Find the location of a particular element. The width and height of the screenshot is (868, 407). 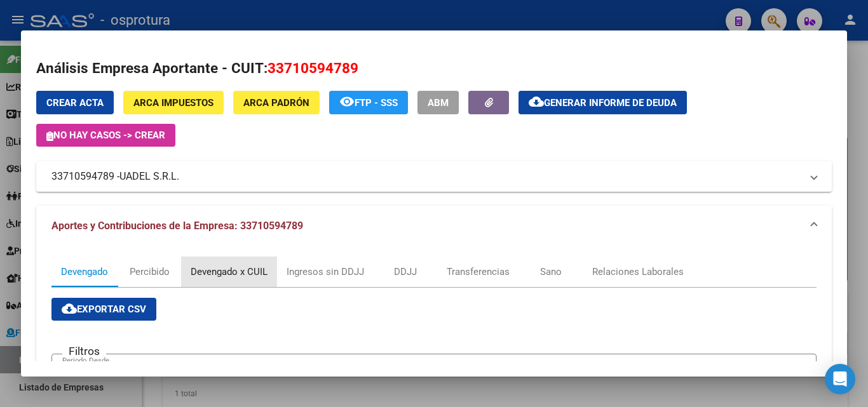

mat-icon: remove_red_eye is located at coordinates (347, 102).